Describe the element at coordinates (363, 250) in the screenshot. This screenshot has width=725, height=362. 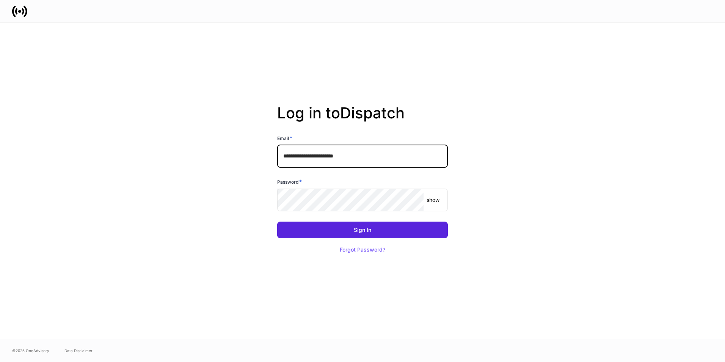
I see `button: Forgot Password?` at that location.